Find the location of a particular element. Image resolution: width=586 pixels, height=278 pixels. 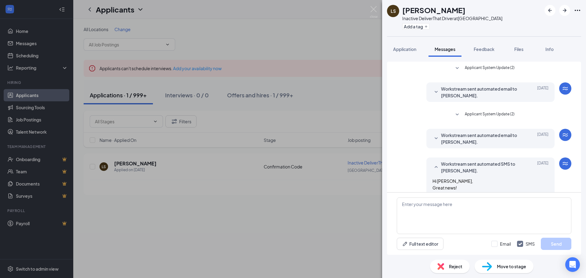

span: Messages is located at coordinates (445, 49).